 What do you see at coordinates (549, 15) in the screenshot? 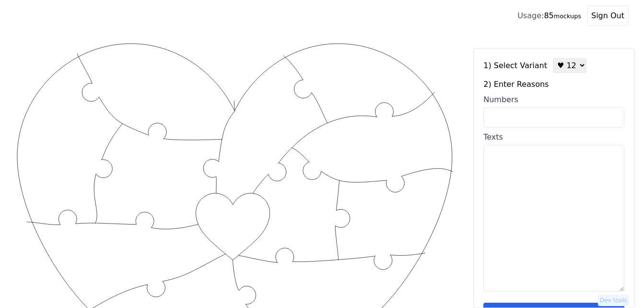
I see `div: 85` at bounding box center [549, 15].